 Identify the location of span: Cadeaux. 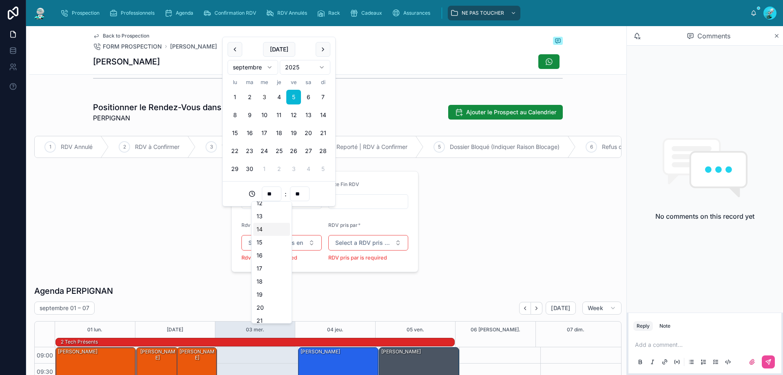
(372, 13).